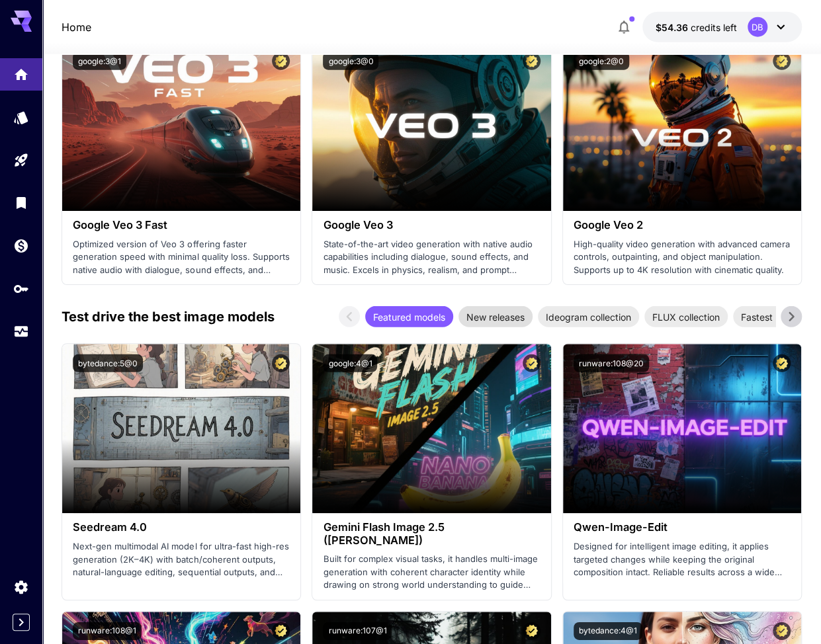  Describe the element at coordinates (432, 572) in the screenshot. I see `p: Built for complex visual tasks, it handles multi-image generation with coherent character identit...` at that location.